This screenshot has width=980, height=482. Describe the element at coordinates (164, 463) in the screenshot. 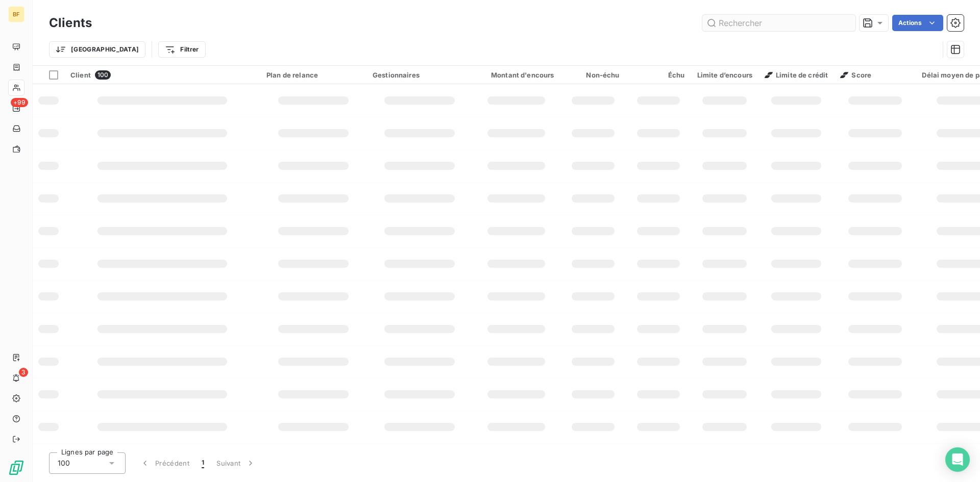

I see `button: Précédent` at that location.